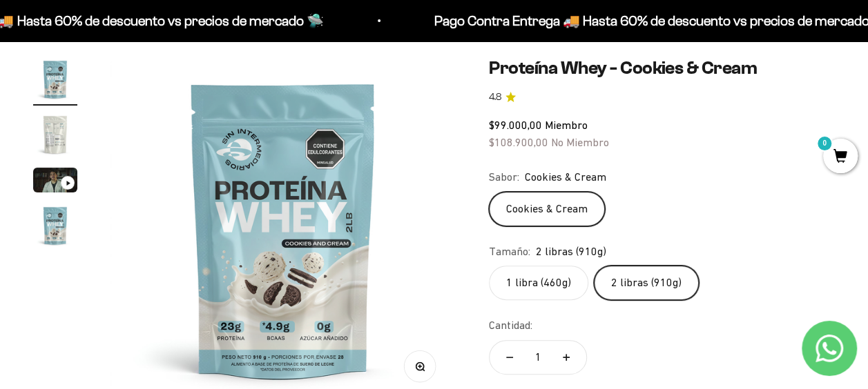 Image resolution: width=868 pixels, height=389 pixels. Describe the element at coordinates (518, 142) in the screenshot. I see `span: $108.900,00` at that location.